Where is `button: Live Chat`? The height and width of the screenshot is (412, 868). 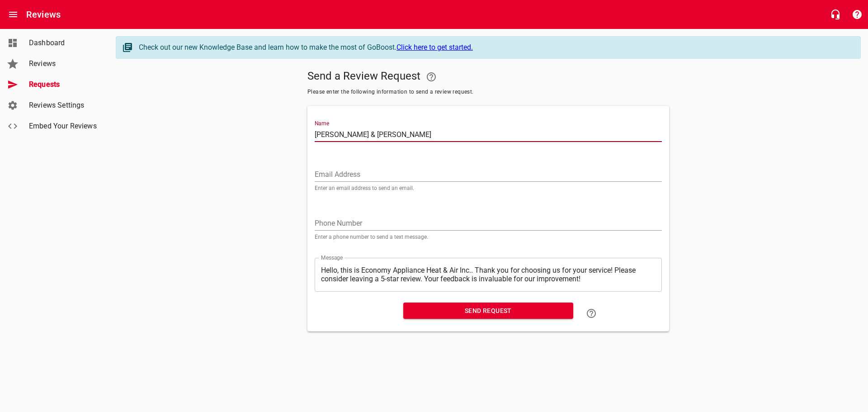
button: Live Chat is located at coordinates (836, 14).